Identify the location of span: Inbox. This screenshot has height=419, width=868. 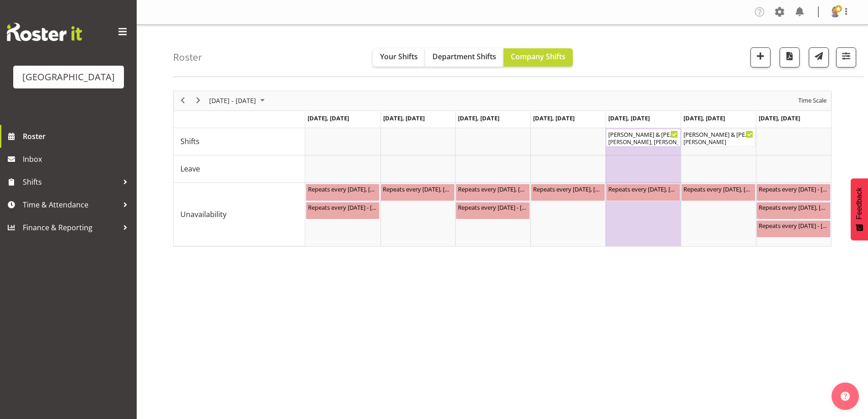
(77, 159).